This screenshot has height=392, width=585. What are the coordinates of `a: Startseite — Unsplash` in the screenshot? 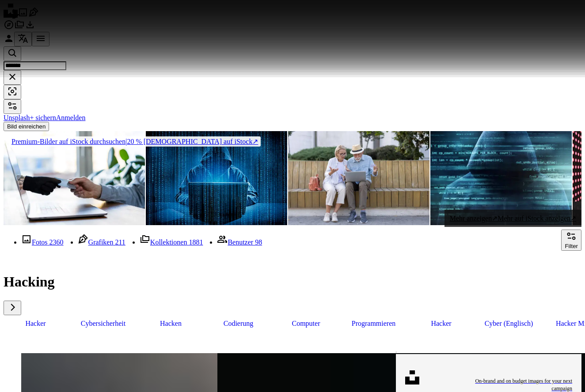 It's located at (11, 15).